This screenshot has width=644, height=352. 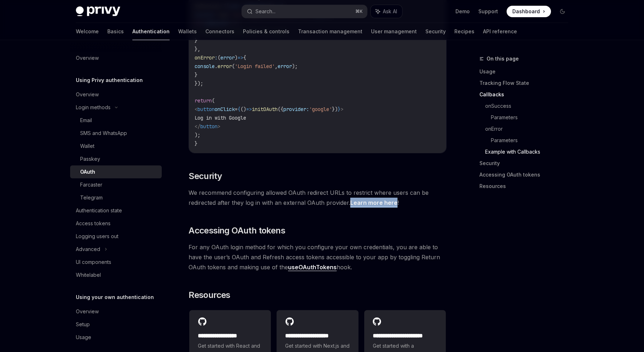 What do you see at coordinates (91, 198) in the screenshot?
I see `div: Telegram` at bounding box center [91, 198].